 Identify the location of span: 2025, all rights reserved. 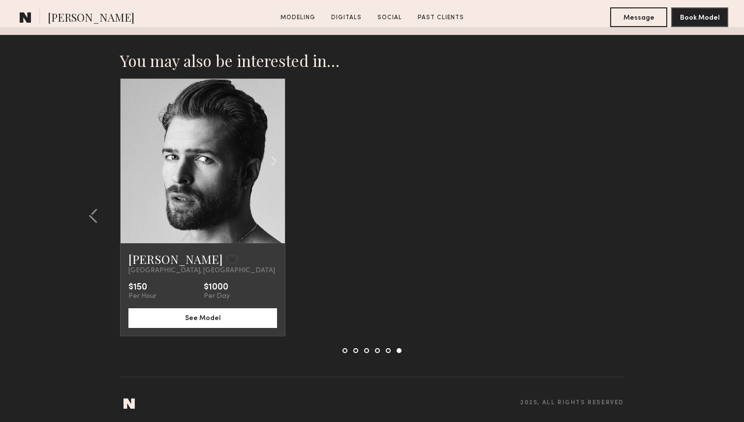
(572, 403).